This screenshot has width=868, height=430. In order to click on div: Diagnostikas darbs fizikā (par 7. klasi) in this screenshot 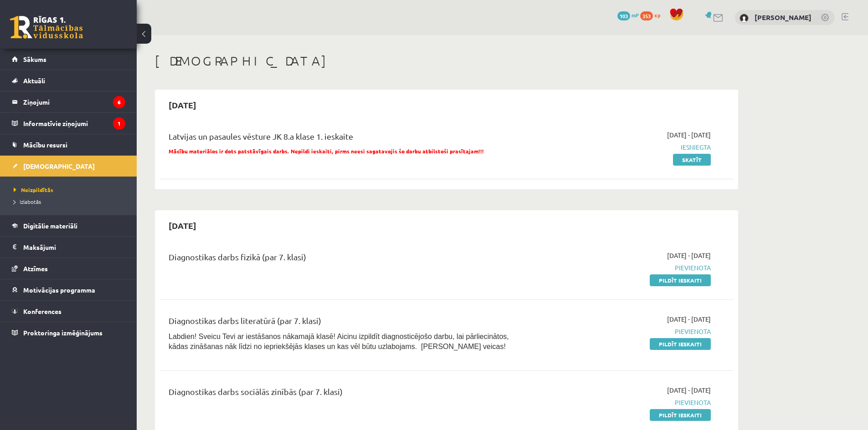, I will do `click(347, 259)`.